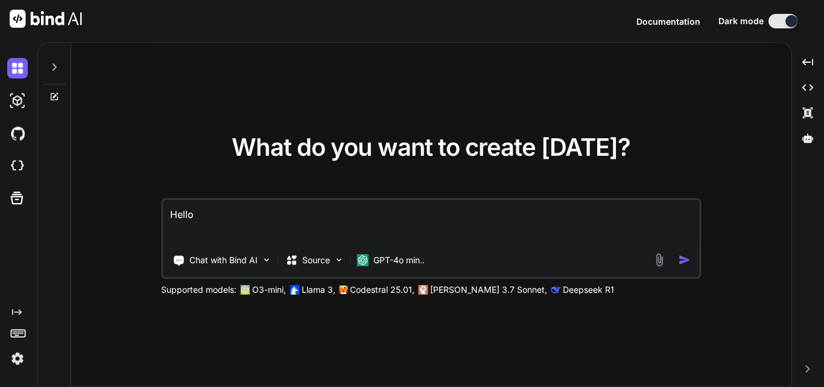 Image resolution: width=824 pixels, height=387 pixels. I want to click on span: Dark mode, so click(741, 21).